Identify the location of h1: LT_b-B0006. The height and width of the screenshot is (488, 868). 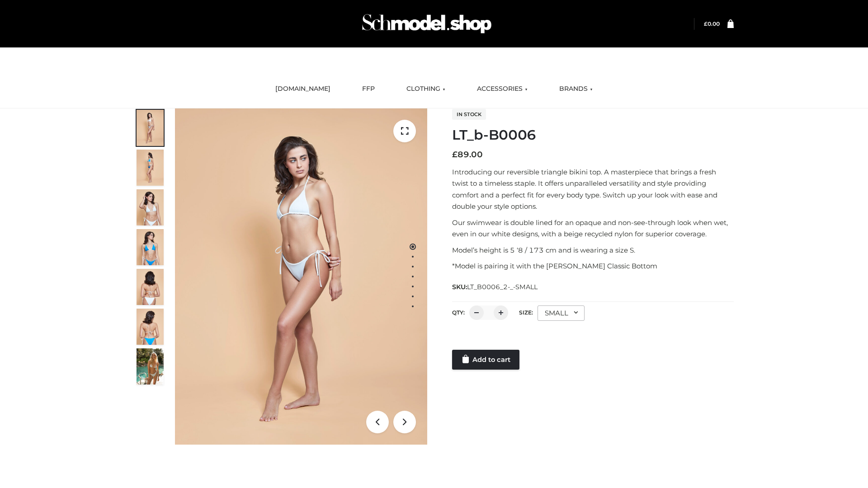
(593, 135).